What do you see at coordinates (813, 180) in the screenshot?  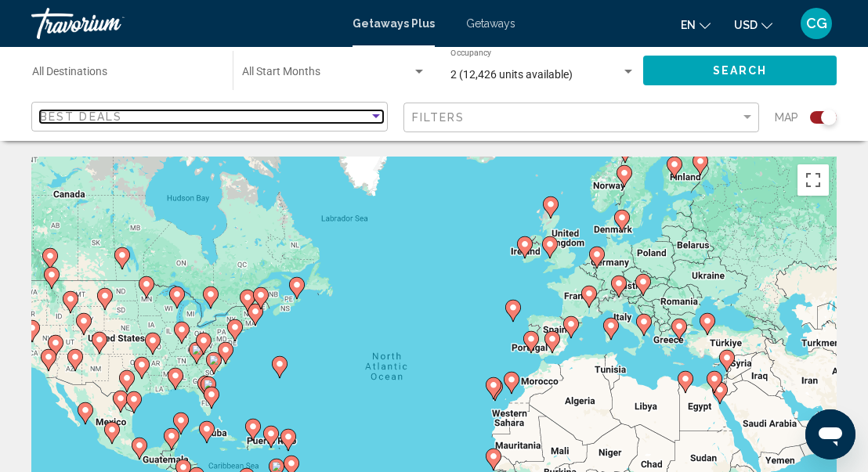 I see `button: Toggle fullscreen view` at bounding box center [813, 180].